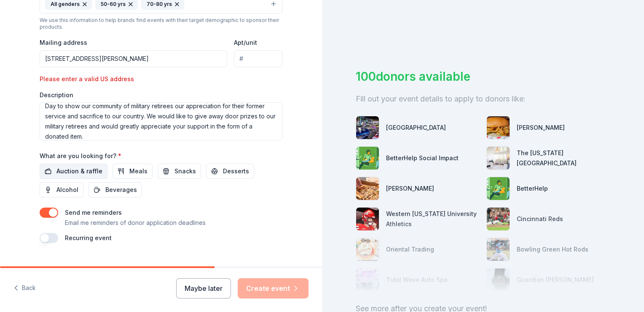 The image size is (644, 312). I want to click on label: What are you looking for?, so click(80, 156).